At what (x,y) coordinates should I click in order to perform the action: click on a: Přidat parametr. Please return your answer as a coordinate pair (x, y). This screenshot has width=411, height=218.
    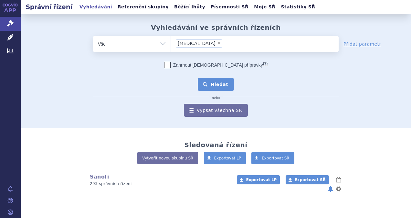
    Looking at the image, I should click on (362, 44).